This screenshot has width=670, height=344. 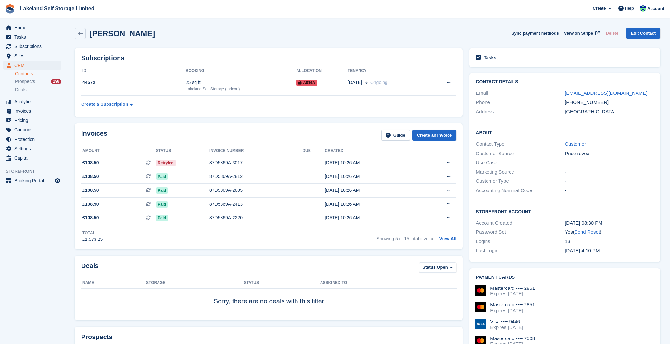 What do you see at coordinates (34, 158) in the screenshot?
I see `span: Capital` at bounding box center [34, 158].